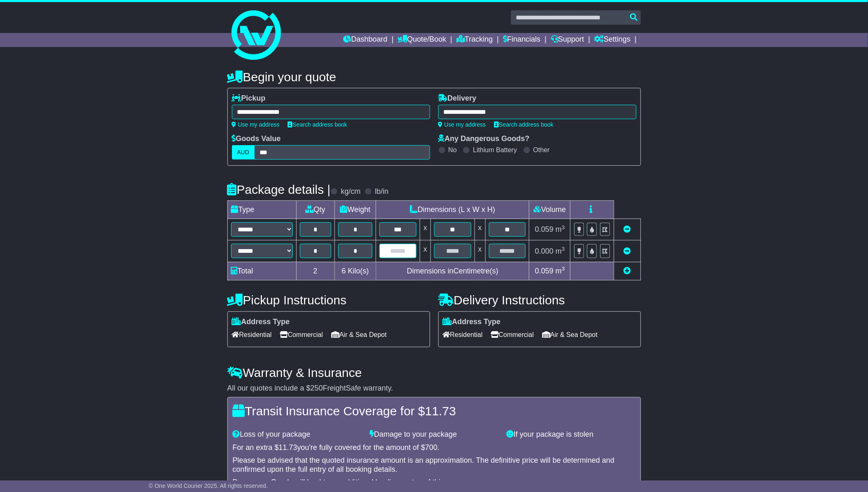  I want to click on a: Financials, so click(522, 40).